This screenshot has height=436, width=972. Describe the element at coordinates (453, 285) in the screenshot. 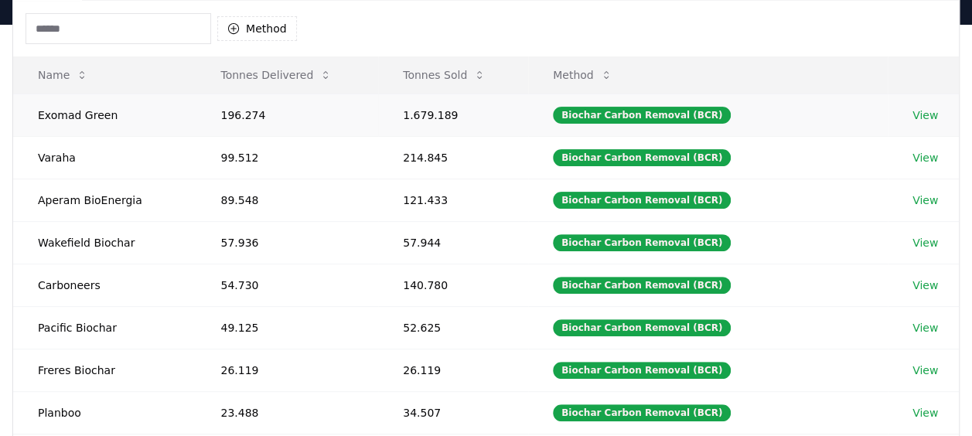

I see `td: 140.780` at that location.